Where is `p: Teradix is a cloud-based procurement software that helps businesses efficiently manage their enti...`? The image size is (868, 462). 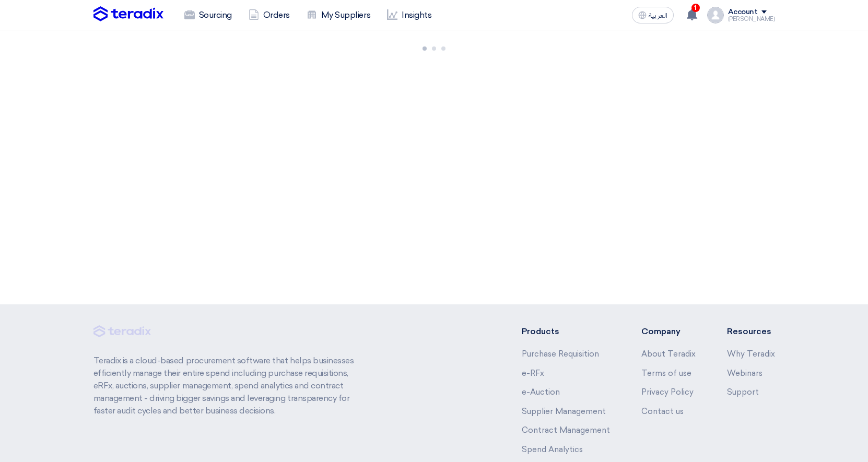 p: Teradix is a cloud-based procurement software that helps businesses efficiently manage their enti... is located at coordinates (229, 386).